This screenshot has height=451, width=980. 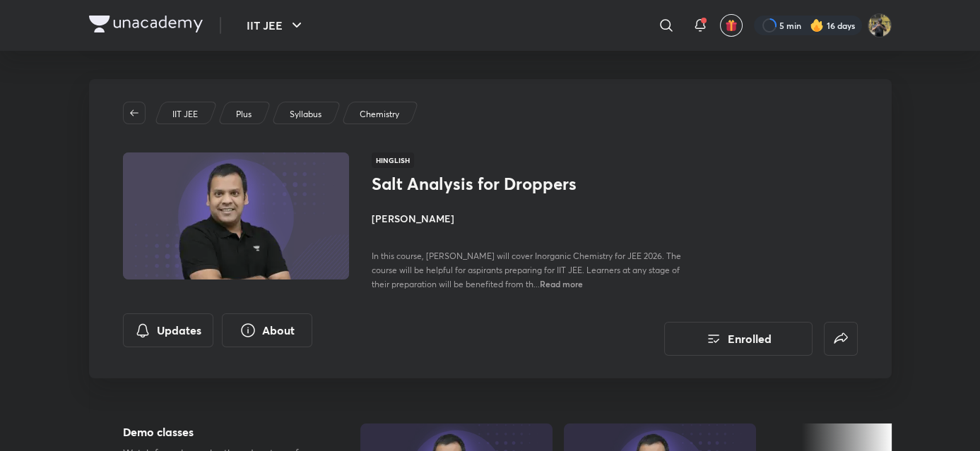 I want to click on p: Plus, so click(x=244, y=115).